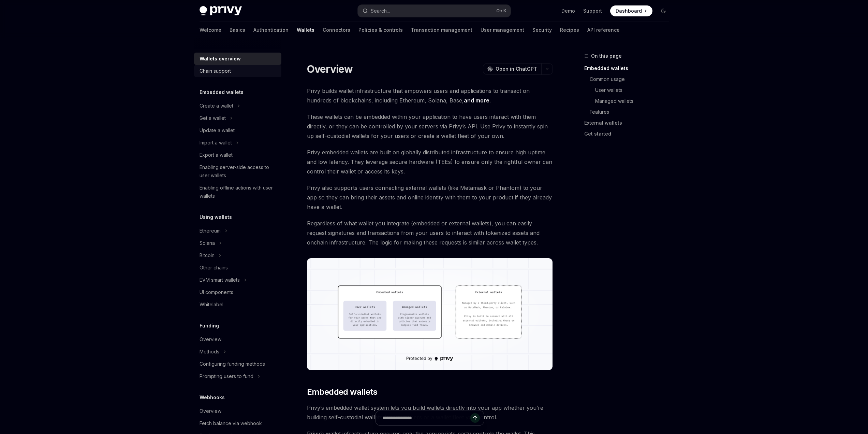 The image size is (868, 434). What do you see at coordinates (430, 162) in the screenshot?
I see `span: Privy embedded wallets are built on globally distributed infrastructure to ensure high uptime and...` at bounding box center [430, 162].